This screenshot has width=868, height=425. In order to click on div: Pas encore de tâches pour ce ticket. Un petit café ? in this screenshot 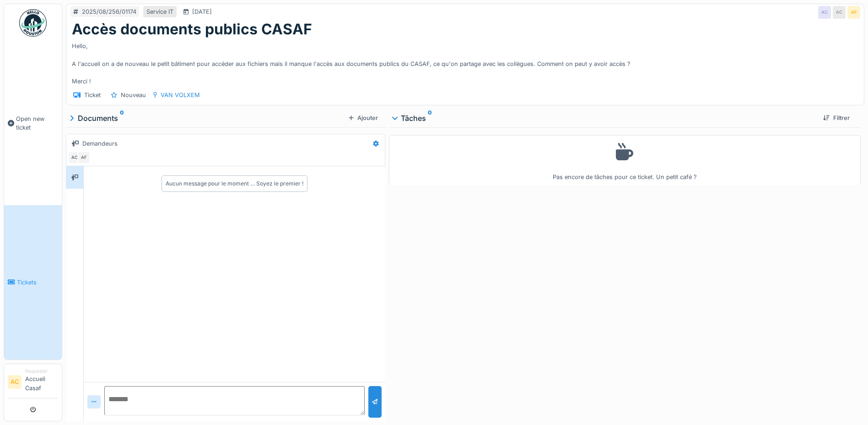, I will do `click(625, 160)`.